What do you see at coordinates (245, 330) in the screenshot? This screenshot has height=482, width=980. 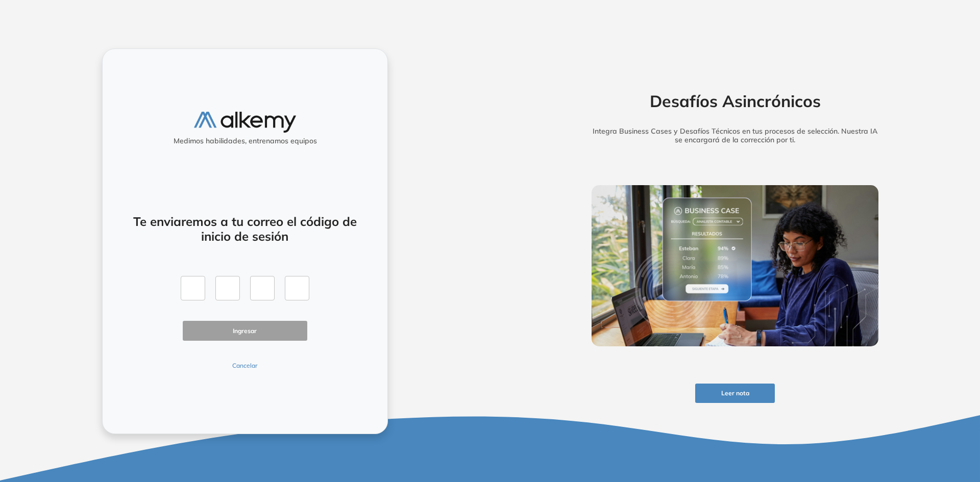 I see `button: Ingresar` at bounding box center [245, 330].